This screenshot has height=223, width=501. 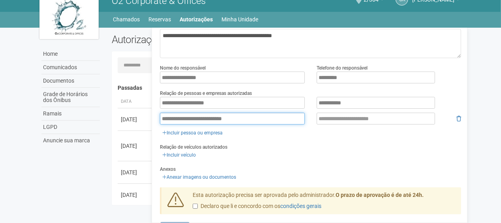 What do you see at coordinates (71, 68) in the screenshot?
I see `a: Comunicados` at bounding box center [71, 68].